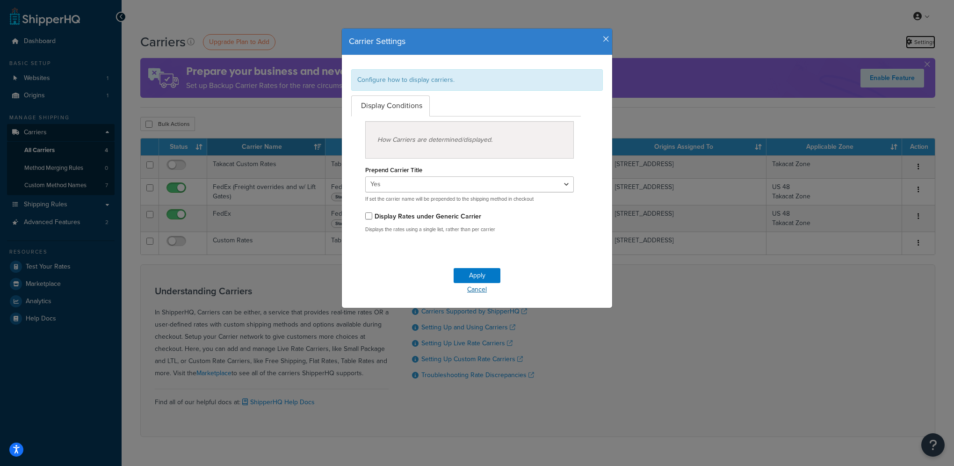  Describe the element at coordinates (394, 170) in the screenshot. I see `label: Prepend Carrier Title` at that location.